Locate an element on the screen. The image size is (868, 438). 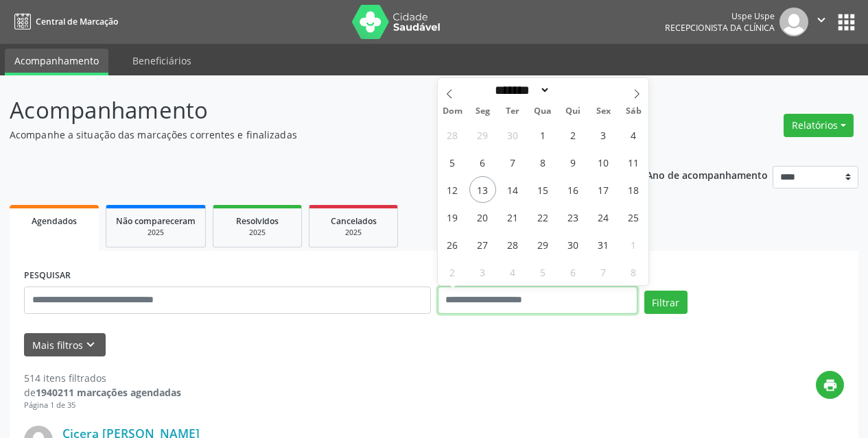
span: Dom is located at coordinates (453, 111).